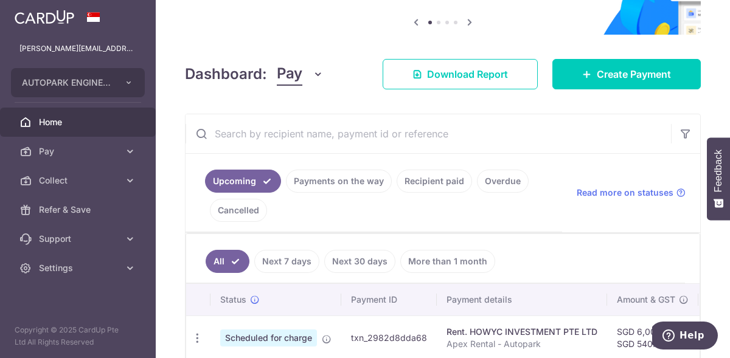  What do you see at coordinates (287, 262) in the screenshot?
I see `a: Next 7 days` at bounding box center [287, 262].